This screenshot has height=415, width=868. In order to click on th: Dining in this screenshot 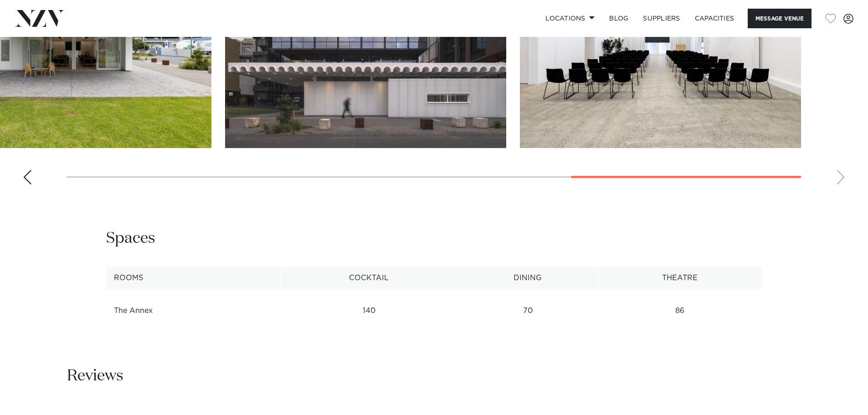, I will do `click(528, 278)`.